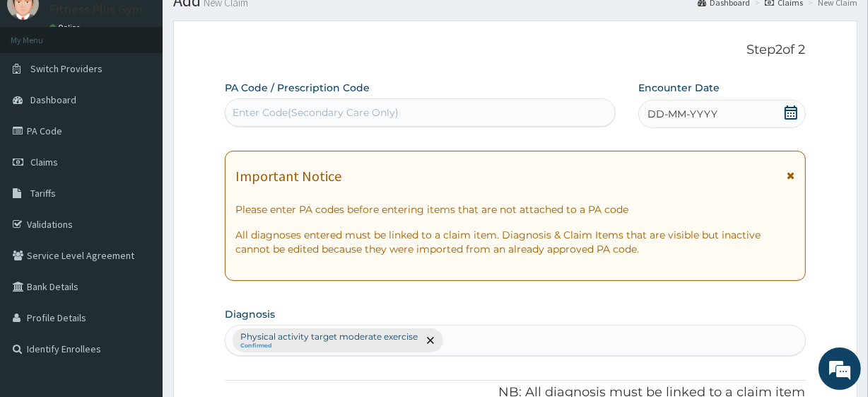 The height and width of the screenshot is (397, 868). Describe the element at coordinates (515, 242) in the screenshot. I see `p: All diagnoses entered must be linked to a claim item. Diagnosis & Claim Items that are visible bu...` at that location.